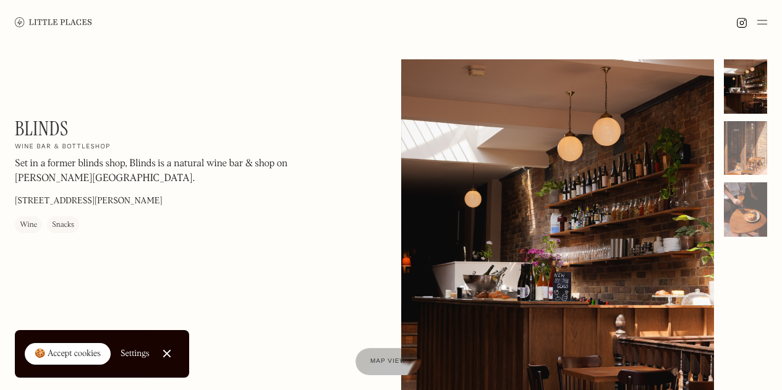 The image size is (782, 390). Describe the element at coordinates (67, 354) in the screenshot. I see `div: 🍪 Accept cookies` at that location.